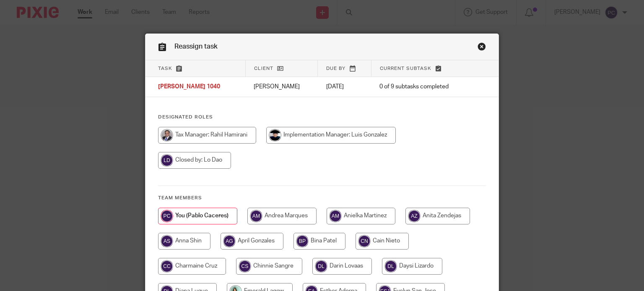 This screenshot has width=644, height=291. What do you see at coordinates (405, 68) in the screenshot?
I see `span: Current subtask` at bounding box center [405, 68].